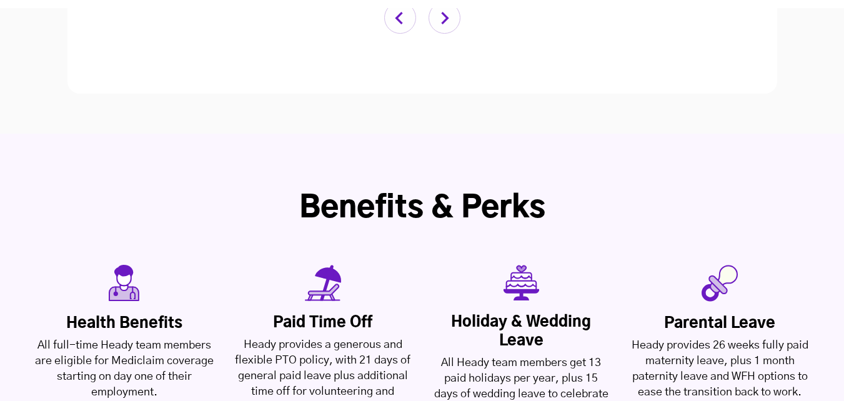 The width and height of the screenshot is (844, 401). Describe the element at coordinates (720, 283) in the screenshot. I see `img: Property 1=ParentalLeave_v2` at that location.